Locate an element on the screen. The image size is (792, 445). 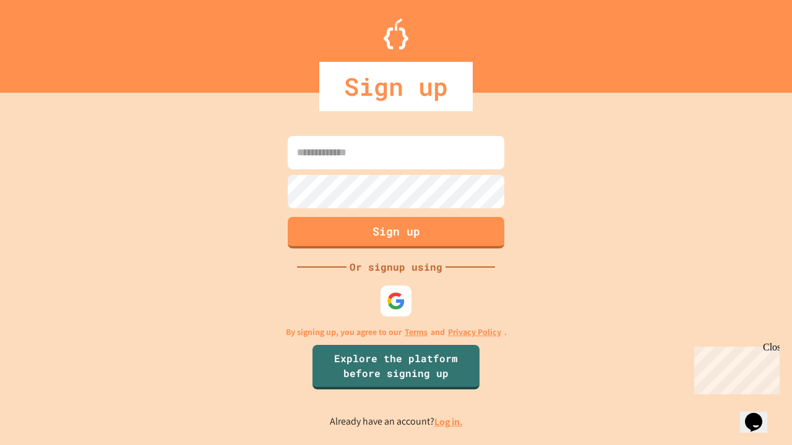
div: Chat with us now!Close is located at coordinates (45, 41).